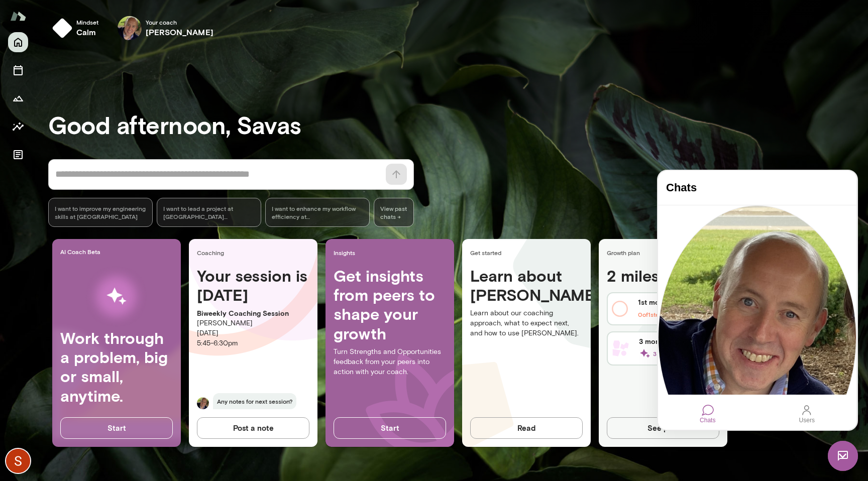 The height and width of the screenshot is (481, 868). I want to click on span: Insights, so click(392, 253).